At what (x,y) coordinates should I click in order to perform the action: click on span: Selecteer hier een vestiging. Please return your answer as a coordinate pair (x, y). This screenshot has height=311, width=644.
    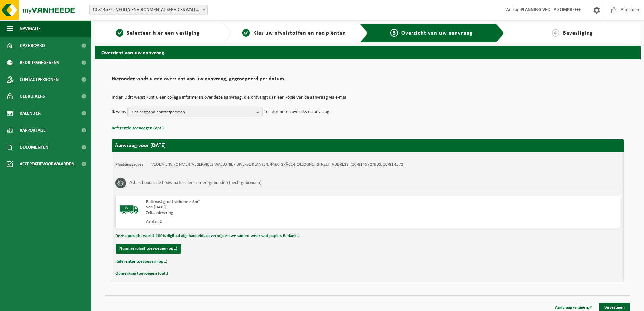
    Looking at the image, I should click on (163, 33).